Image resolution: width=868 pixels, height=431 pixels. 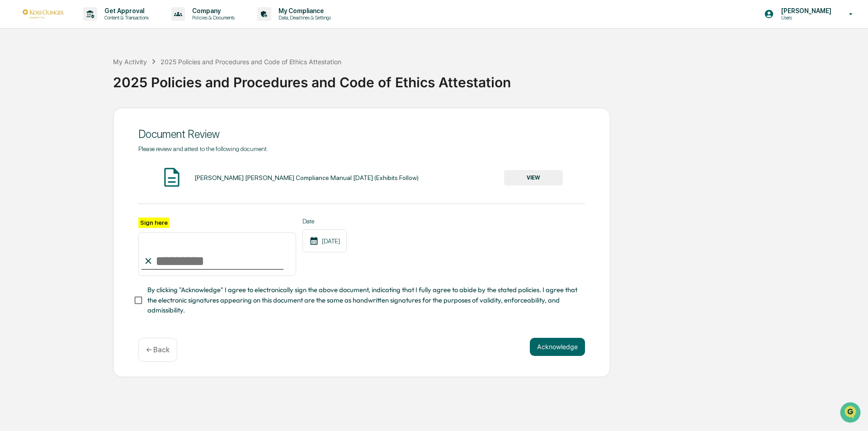 I want to click on button: Open customer support, so click(x=11, y=11).